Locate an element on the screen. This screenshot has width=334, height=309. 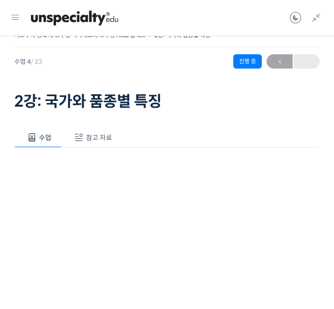
span: 참고 자료 is located at coordinates (99, 137).